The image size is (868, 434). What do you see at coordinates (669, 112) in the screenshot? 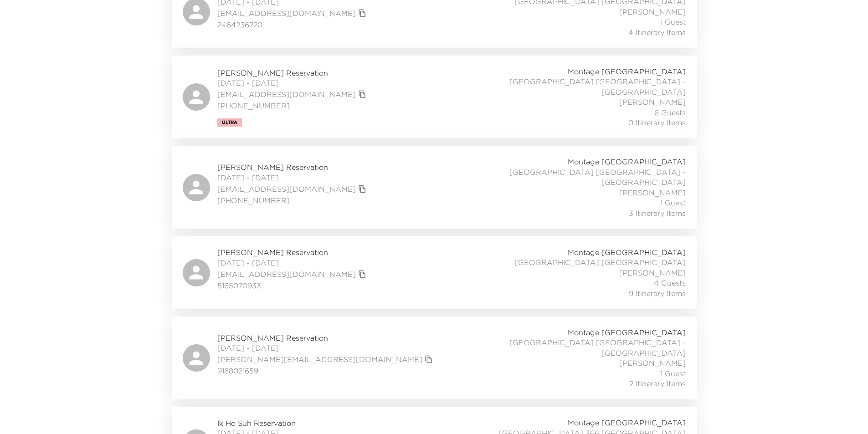
I see `span: 6 Guests` at bounding box center [669, 112].